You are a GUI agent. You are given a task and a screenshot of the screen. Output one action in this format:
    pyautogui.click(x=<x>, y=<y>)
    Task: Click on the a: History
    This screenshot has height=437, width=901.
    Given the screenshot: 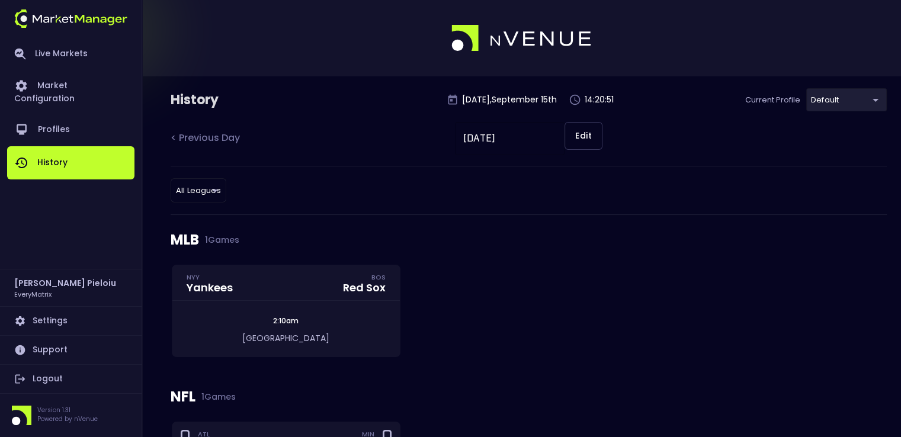 What is the action you would take?
    pyautogui.click(x=70, y=163)
    